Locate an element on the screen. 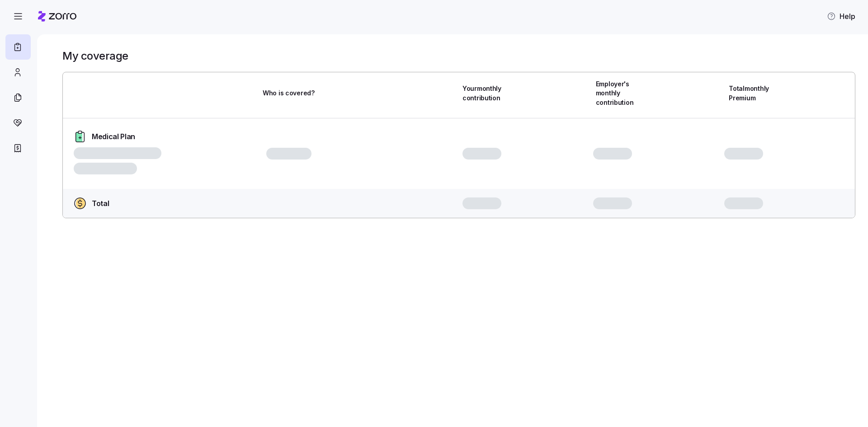 Image resolution: width=868 pixels, height=427 pixels. span: Medical Plan is located at coordinates (114, 137).